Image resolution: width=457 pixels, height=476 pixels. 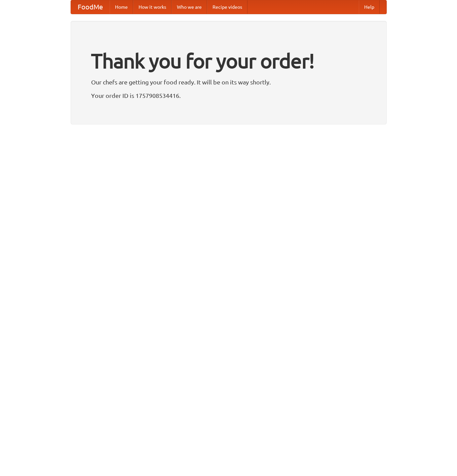 I want to click on a: How it works, so click(x=152, y=7).